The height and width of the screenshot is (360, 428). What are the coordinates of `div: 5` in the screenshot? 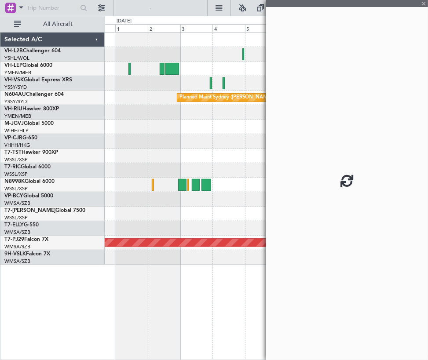 It's located at (261, 28).